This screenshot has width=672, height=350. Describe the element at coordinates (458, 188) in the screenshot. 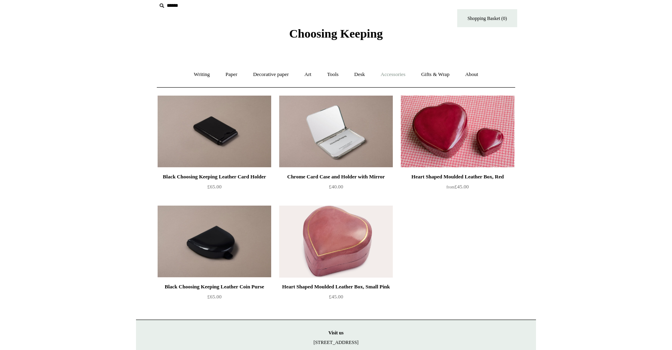

I see `a: Heart Shaped Moulded Leather Box, Red from£45.00` at that location.